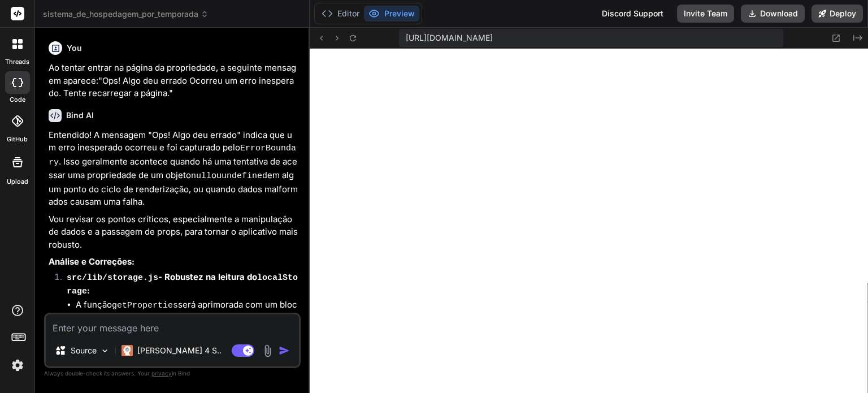  I want to click on button: Invite Team, so click(706, 14).